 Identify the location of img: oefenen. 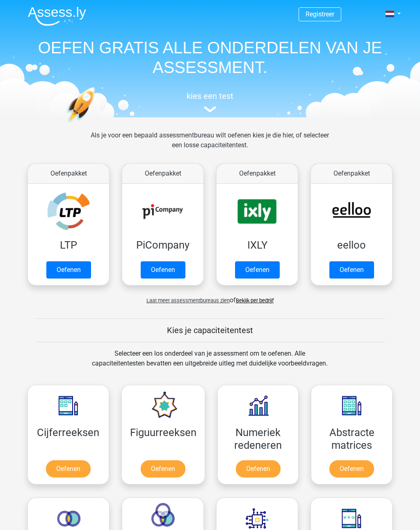
(97, 124).